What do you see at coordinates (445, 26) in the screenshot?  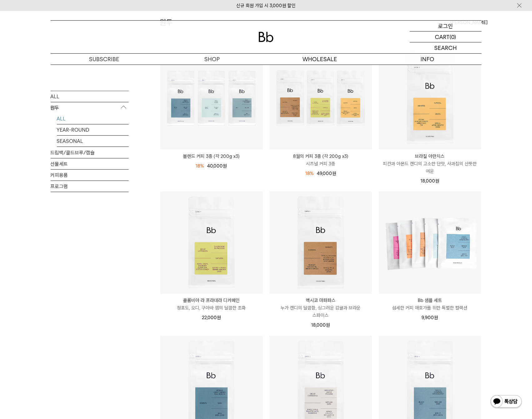 I see `p: 로그인` at bounding box center [445, 26].